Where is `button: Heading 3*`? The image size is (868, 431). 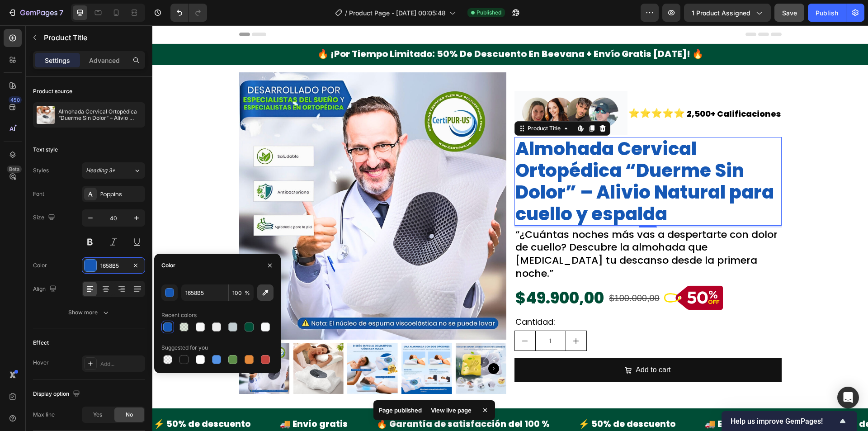 button: Heading 3* is located at coordinates (113, 171).